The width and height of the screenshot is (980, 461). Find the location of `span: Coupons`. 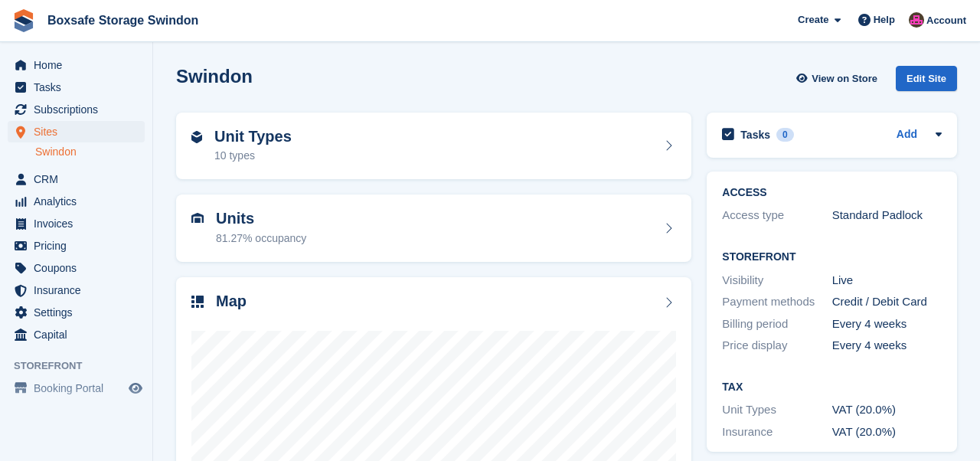

span: Coupons is located at coordinates (80, 267).